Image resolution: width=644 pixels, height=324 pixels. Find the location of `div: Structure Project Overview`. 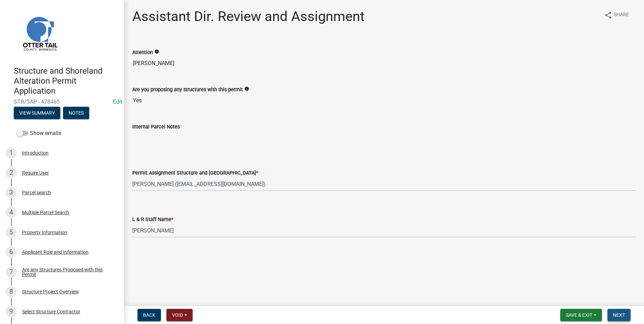

div: Structure Project Overview is located at coordinates (50, 291).